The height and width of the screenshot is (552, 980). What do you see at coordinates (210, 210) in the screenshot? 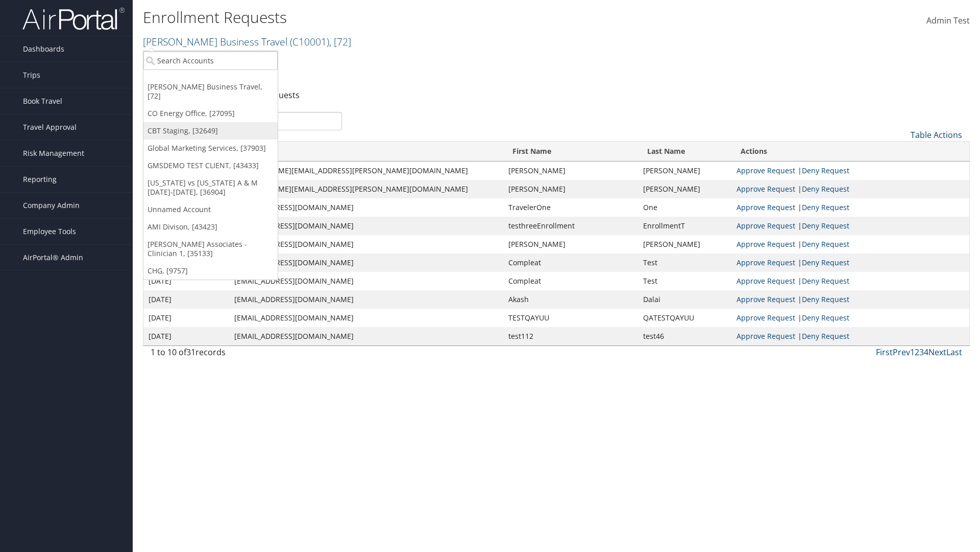
I see `a: Unnamed Account` at bounding box center [210, 210].